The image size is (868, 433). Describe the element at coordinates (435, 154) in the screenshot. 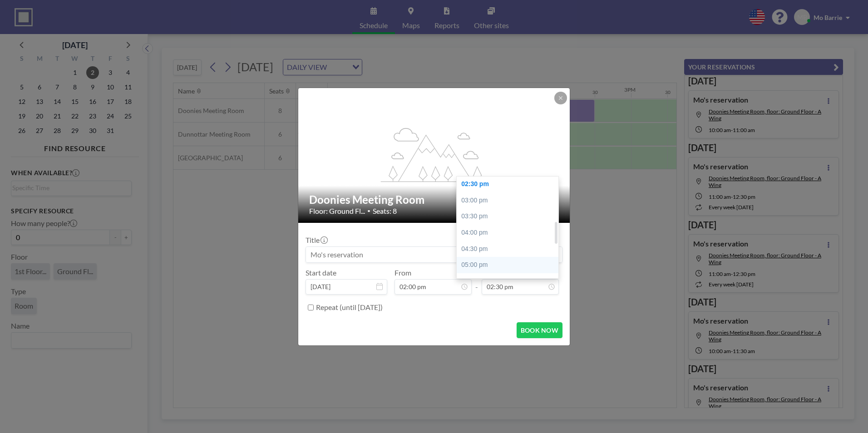

I see `g: flex-grow: 1.2;` at that location.